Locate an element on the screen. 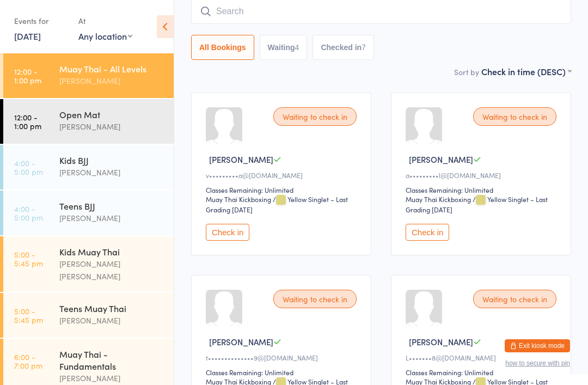 The width and height of the screenshot is (588, 385). button: Exit kiosk mode is located at coordinates (537, 345).